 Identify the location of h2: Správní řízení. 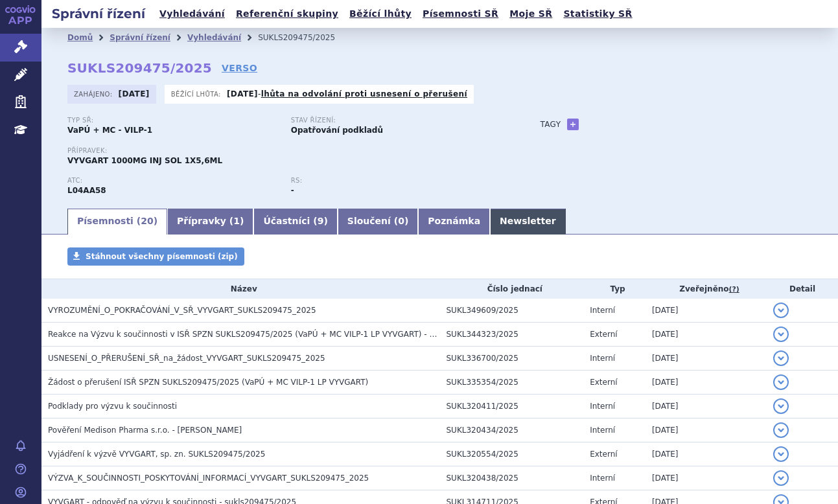
(98, 13).